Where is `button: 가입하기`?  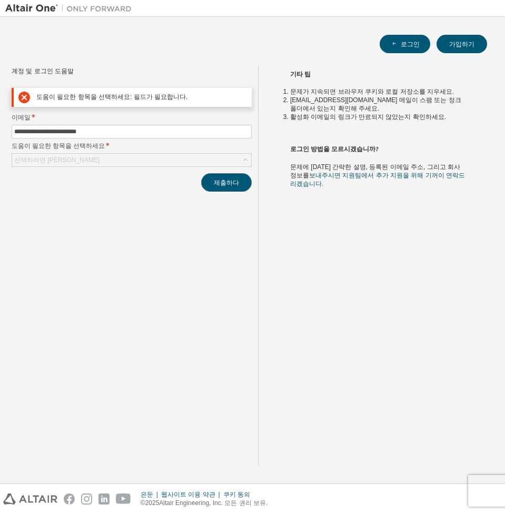
button: 가입하기 is located at coordinates (462, 44).